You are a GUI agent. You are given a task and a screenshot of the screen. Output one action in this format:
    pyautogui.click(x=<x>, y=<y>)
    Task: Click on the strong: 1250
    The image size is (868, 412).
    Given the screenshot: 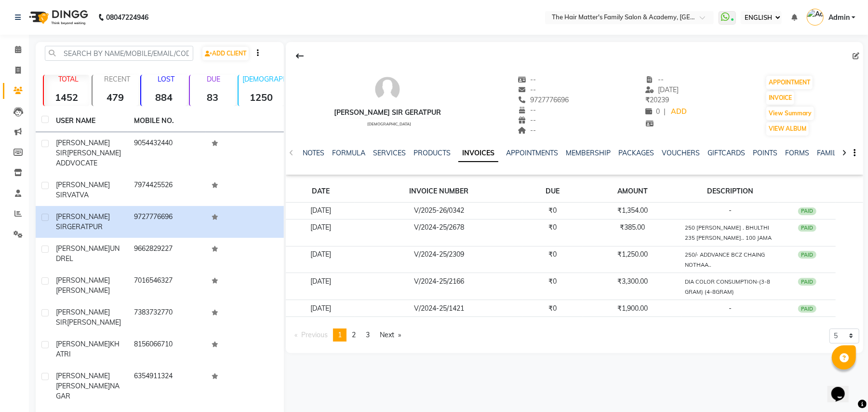 What is the action you would take?
    pyautogui.click(x=261, y=97)
    